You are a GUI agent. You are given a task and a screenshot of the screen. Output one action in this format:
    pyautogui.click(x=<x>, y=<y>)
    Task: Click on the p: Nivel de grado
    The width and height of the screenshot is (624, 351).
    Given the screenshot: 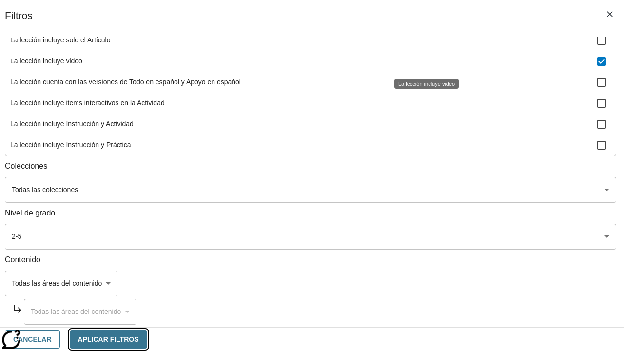 What is the action you would take?
    pyautogui.click(x=311, y=213)
    